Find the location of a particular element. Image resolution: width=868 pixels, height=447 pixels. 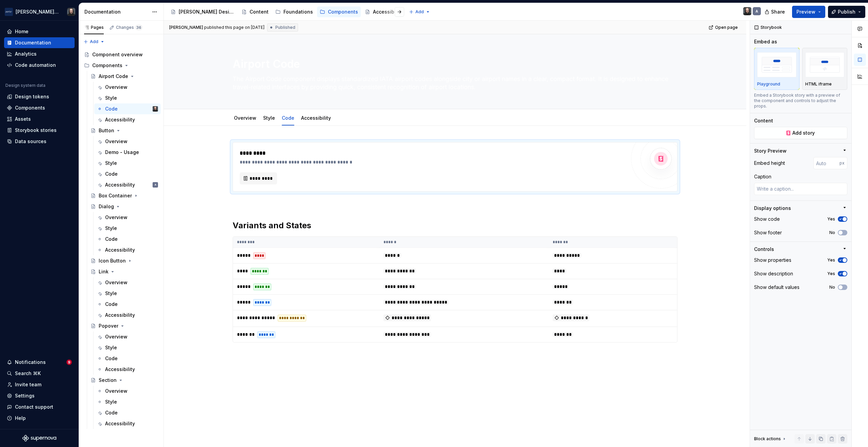

input: Auto is located at coordinates (826, 163).